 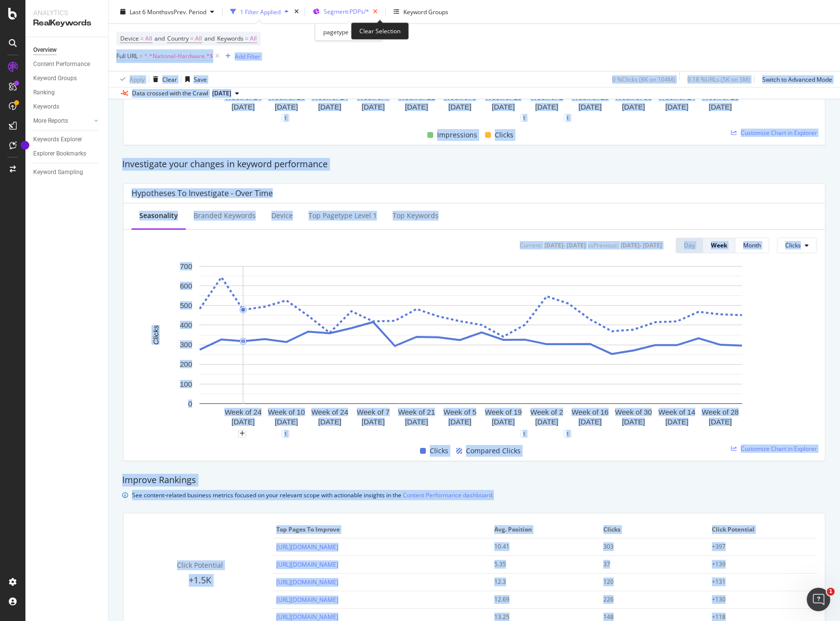 What do you see at coordinates (286, 411) in the screenshot?
I see `text: Week of 10` at bounding box center [286, 411].